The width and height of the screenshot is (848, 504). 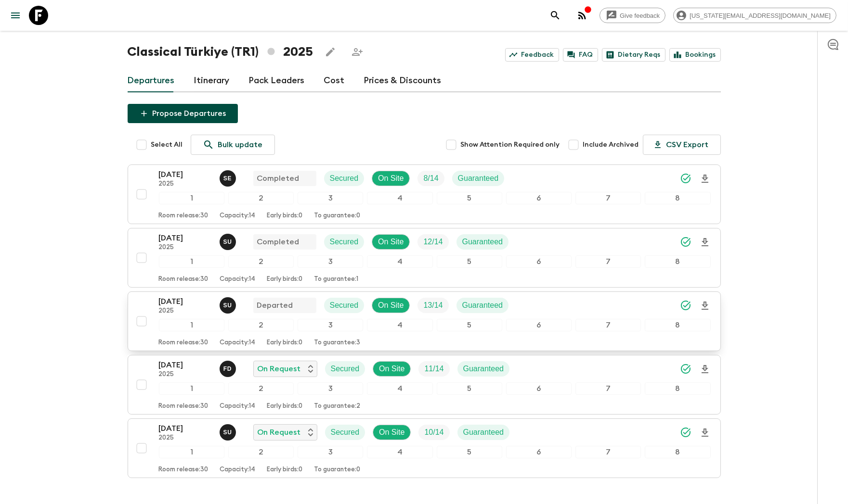 I want to click on p: 8 / 14, so click(x=430, y=178).